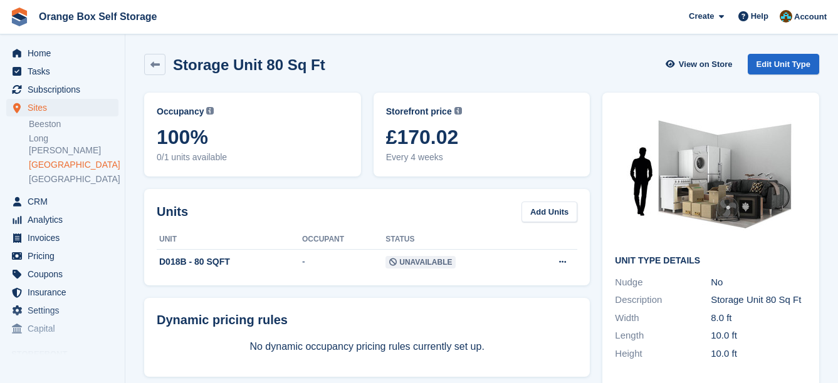  What do you see at coordinates (482, 137) in the screenshot?
I see `span: £170.02` at bounding box center [482, 137].